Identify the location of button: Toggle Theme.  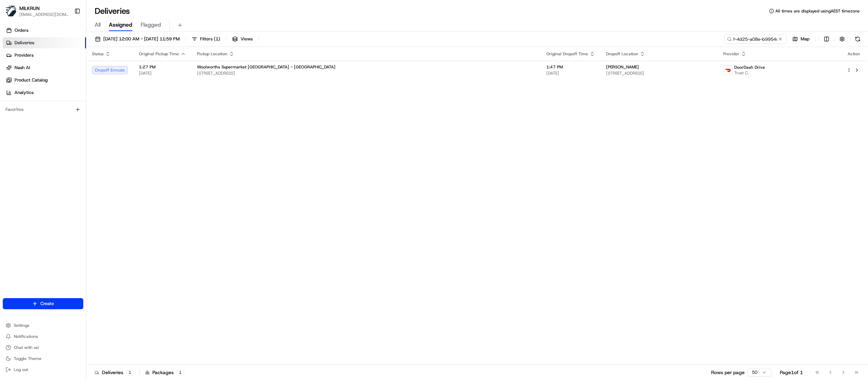
(43, 359).